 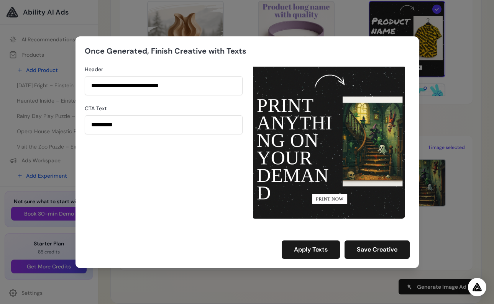 I want to click on div: Open Intercom Messenger, so click(x=477, y=288).